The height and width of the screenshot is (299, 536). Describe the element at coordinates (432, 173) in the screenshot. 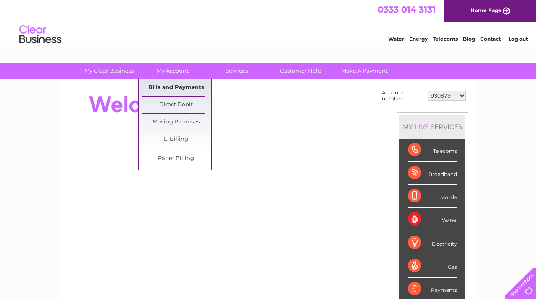

I see `div: Broadband` at that location.